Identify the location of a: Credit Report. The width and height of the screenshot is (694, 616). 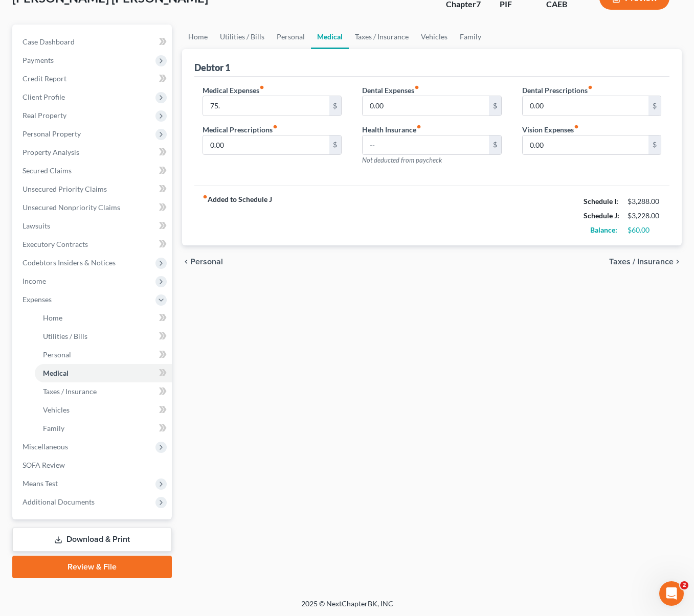
(93, 79).